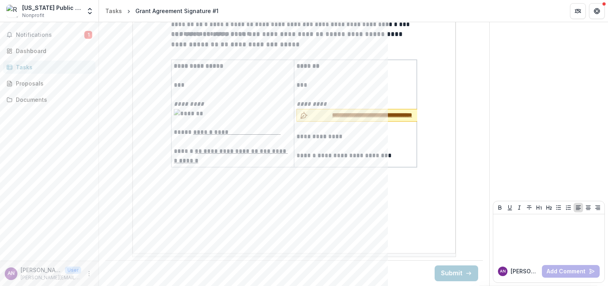  What do you see at coordinates (549, 208) in the screenshot?
I see `button: Heading 2` at bounding box center [549, 208].